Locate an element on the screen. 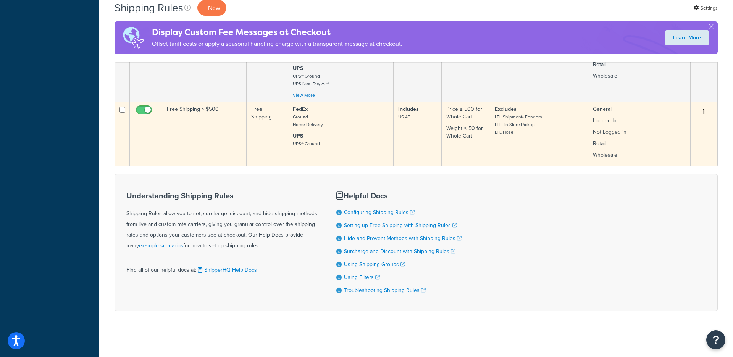 The height and width of the screenshot is (357, 733). p: Weight ≤ 50 for Whole Cart is located at coordinates (466, 132).